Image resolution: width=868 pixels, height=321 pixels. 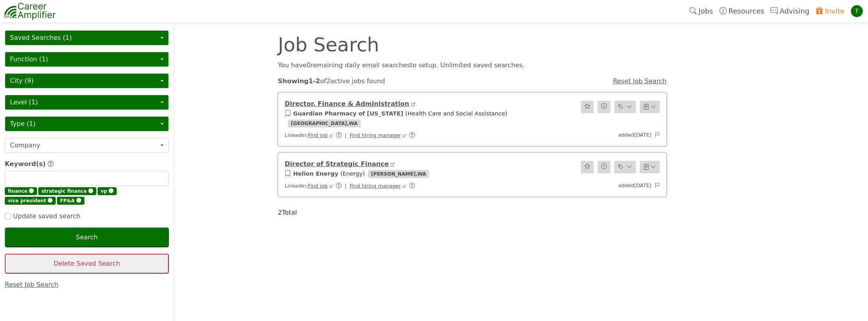 I want to click on strong: Showing 1 - 2, so click(x=299, y=80).